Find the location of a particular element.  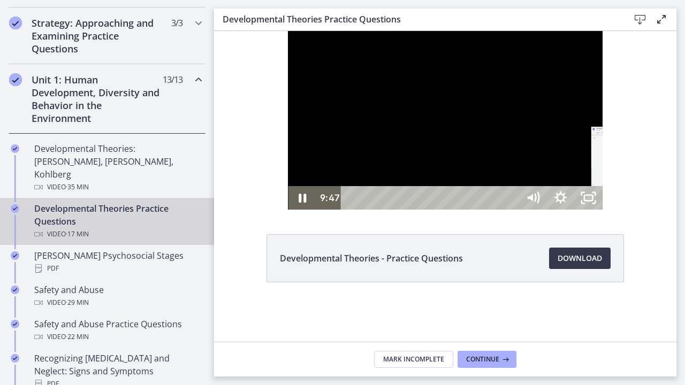

button: Show settings menu is located at coordinates (347, 167).